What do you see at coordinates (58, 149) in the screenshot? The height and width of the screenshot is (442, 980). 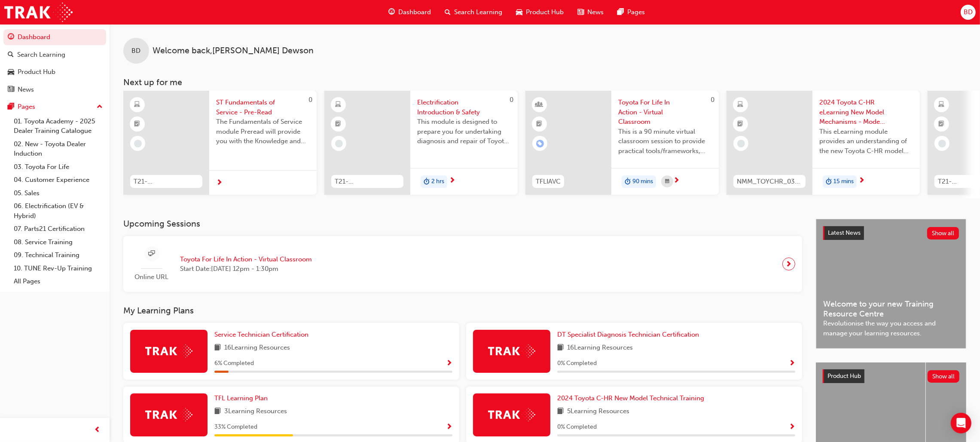 I see `a: 02. New - Toyota Dealer Induction` at bounding box center [58, 149].